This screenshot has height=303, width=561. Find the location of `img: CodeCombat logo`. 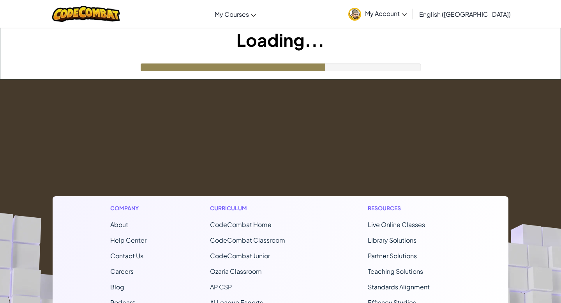

img: CodeCombat logo is located at coordinates (86, 14).